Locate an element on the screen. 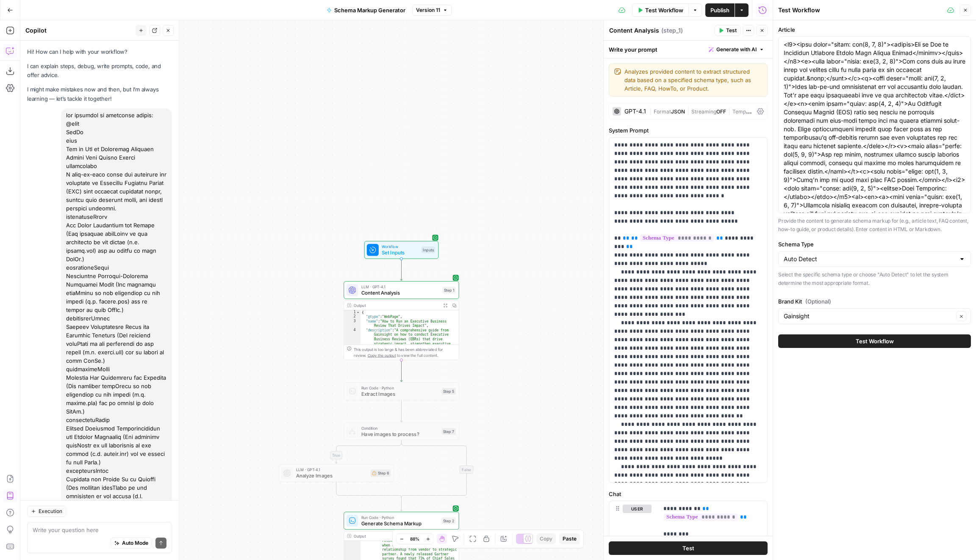 The image size is (976, 560). button: Version 11 is located at coordinates (432, 10).